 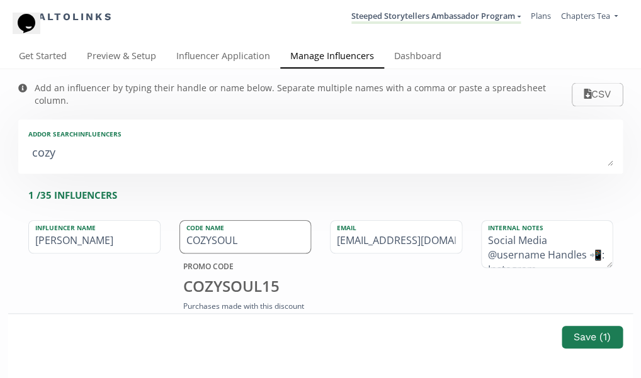 I want to click on div: Add or search INFLUENCERS, so click(x=320, y=134).